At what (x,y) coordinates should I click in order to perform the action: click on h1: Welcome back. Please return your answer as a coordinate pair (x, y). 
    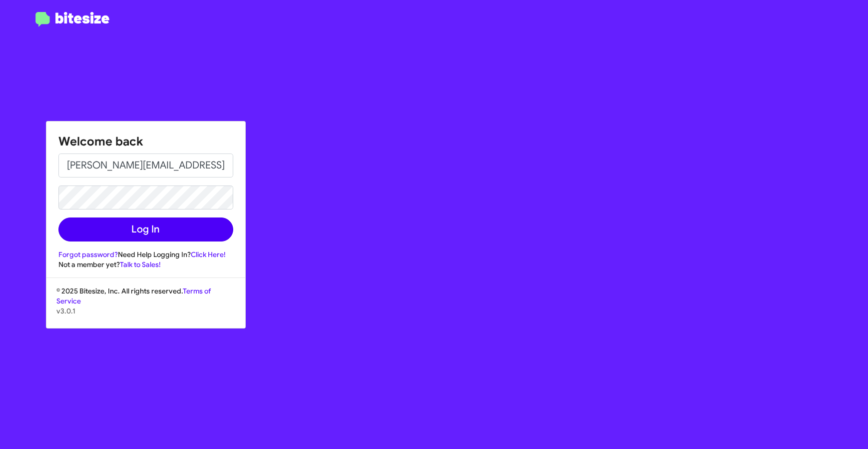
    Looking at the image, I should click on (146, 141).